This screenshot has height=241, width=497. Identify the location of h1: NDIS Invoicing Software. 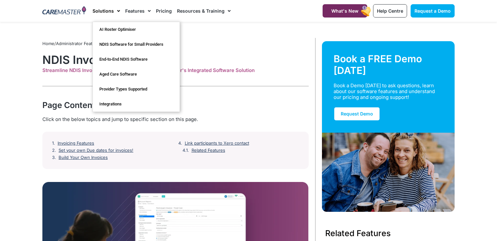
(175, 60).